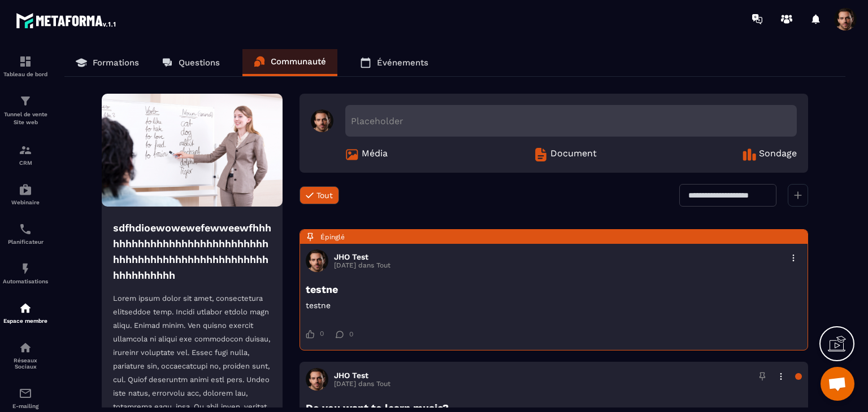 Image resolution: width=868 pixels, height=412 pixels. I want to click on h4: sdfhdioewowewefewweewfhhhhhhhhhhhhhhhhhhhhhhhhhhhhhhhhhhhhhhhhhhhhhhhhhhhhhhhhhhhhhhh, so click(192, 252).